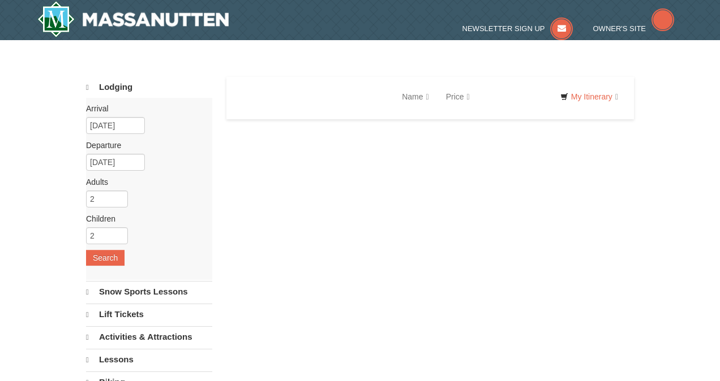  Describe the element at coordinates (149, 360) in the screenshot. I see `a: Lessons` at that location.